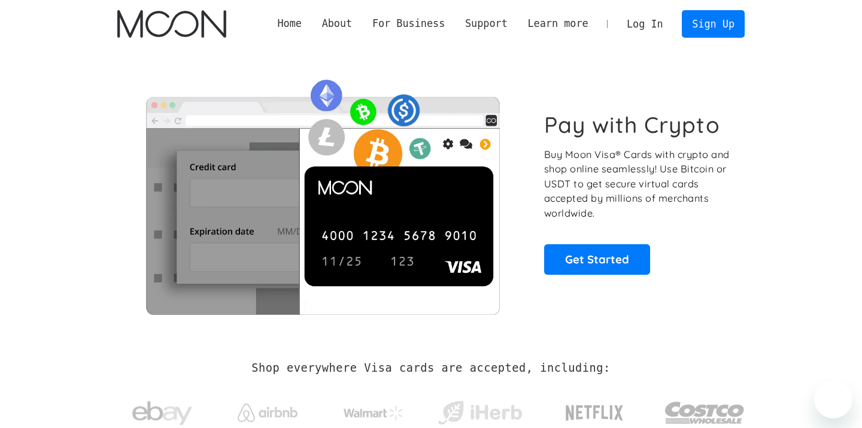 This screenshot has width=862, height=428. I want to click on img: Moon Logo, so click(171, 24).